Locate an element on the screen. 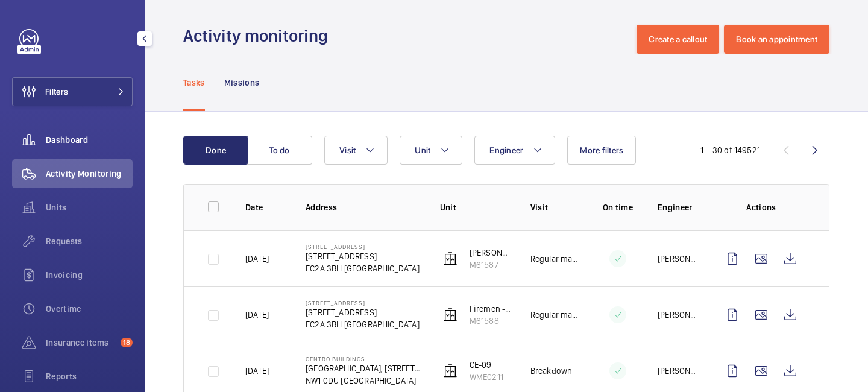 This screenshot has height=392, width=868. p: M61588 is located at coordinates (490, 321).